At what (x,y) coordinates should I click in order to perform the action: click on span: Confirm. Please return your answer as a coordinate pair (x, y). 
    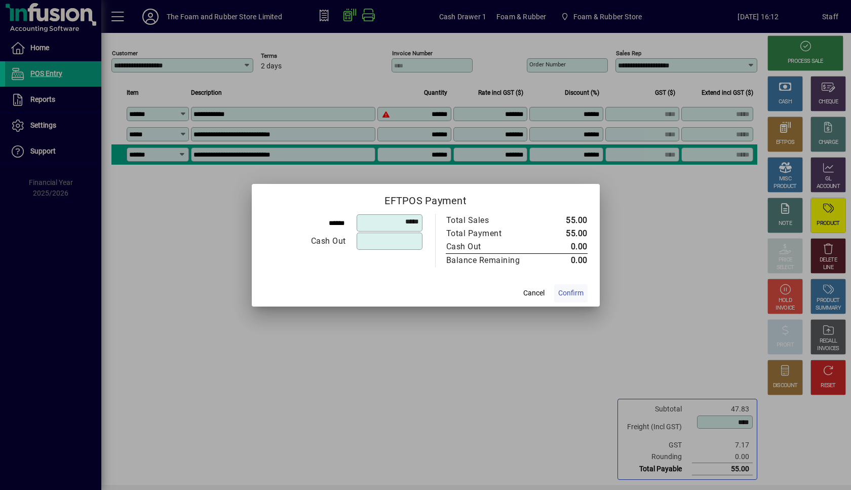
    Looking at the image, I should click on (571, 293).